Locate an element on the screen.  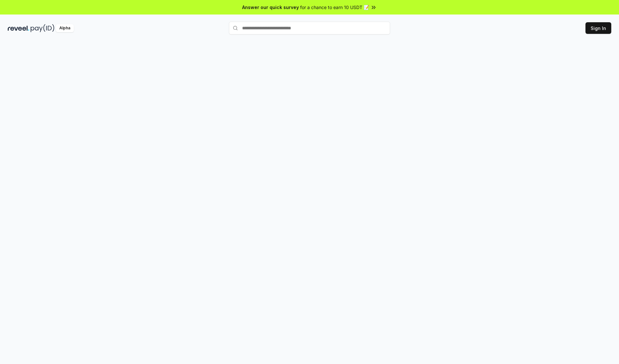
span: for a chance to earn 10 USDT 📝 is located at coordinates (335, 7).